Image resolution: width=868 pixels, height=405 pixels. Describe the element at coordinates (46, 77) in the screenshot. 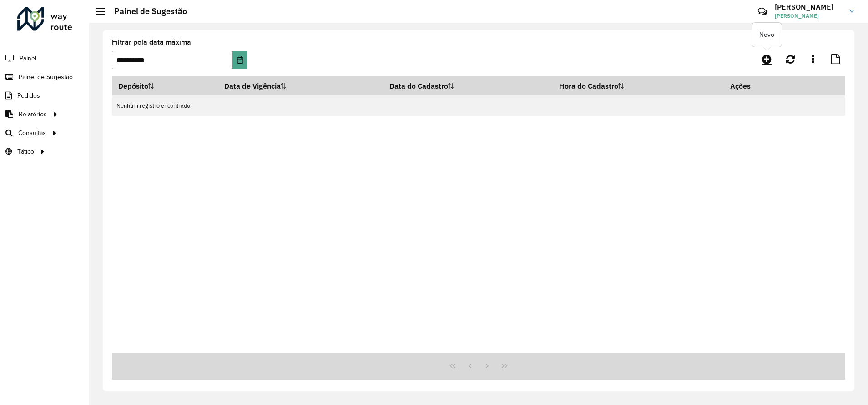

I see `span: Painel de Sugestão` at that location.